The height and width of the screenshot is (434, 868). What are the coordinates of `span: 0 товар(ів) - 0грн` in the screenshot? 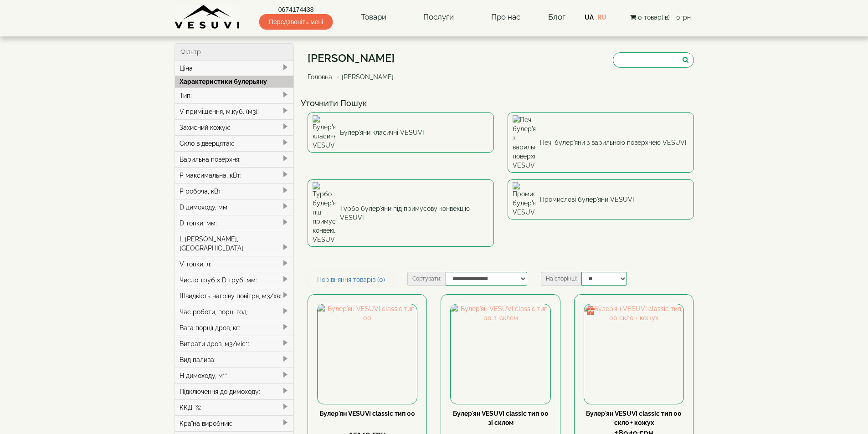 It's located at (664, 17).